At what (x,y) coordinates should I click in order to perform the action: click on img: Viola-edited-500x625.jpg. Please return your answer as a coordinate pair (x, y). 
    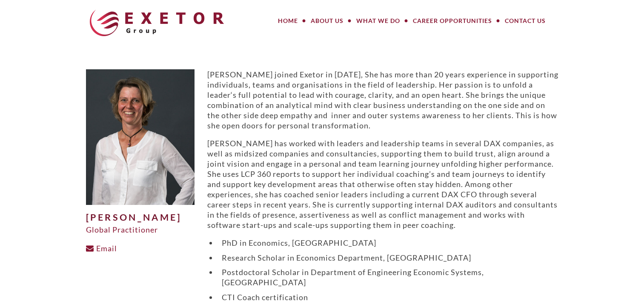
    Looking at the image, I should click on (140, 137).